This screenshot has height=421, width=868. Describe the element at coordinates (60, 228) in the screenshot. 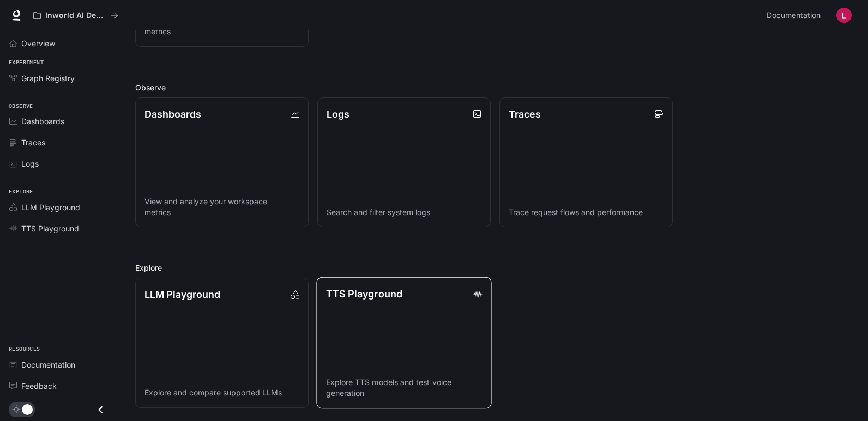

I see `a: TTS Playground` at that location.